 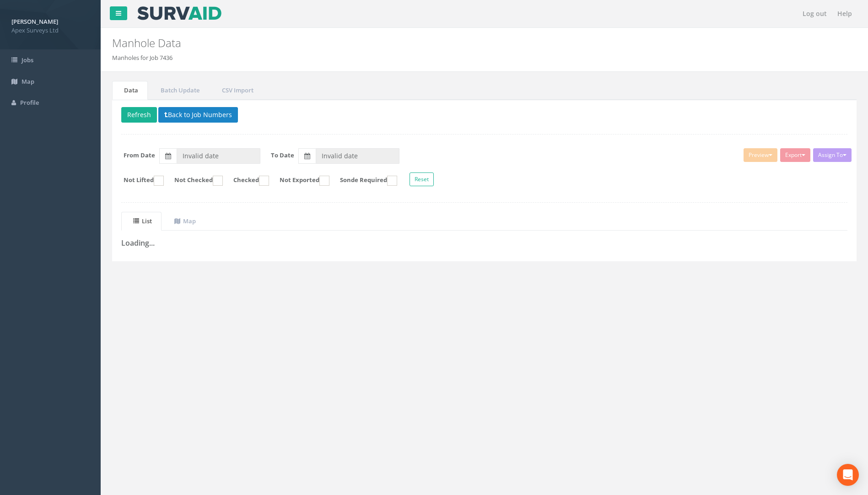 I want to click on a: Data, so click(x=130, y=90).